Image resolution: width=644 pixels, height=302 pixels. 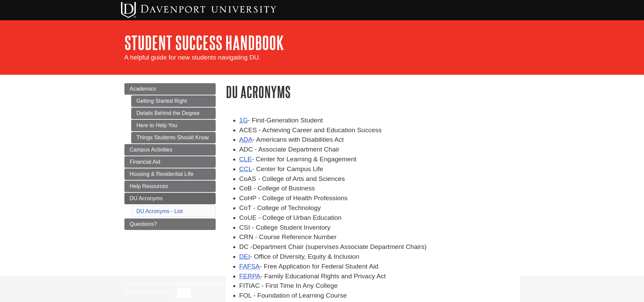 I want to click on a: ADA, so click(x=246, y=139).